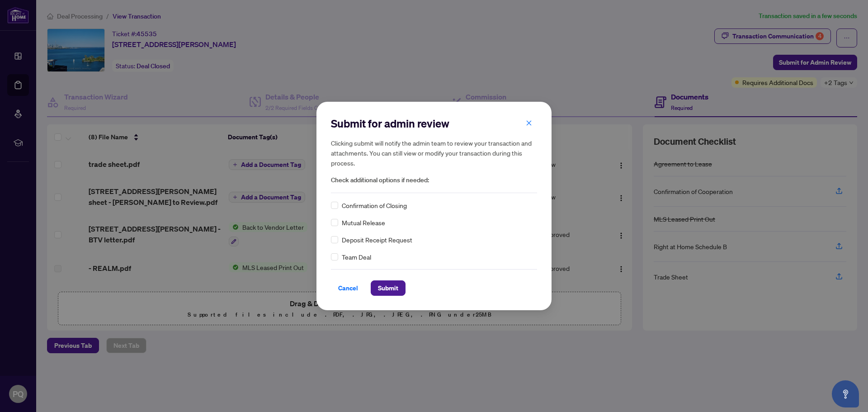 Image resolution: width=868 pixels, height=412 pixels. What do you see at coordinates (388, 288) in the screenshot?
I see `button: Submit` at bounding box center [388, 288].